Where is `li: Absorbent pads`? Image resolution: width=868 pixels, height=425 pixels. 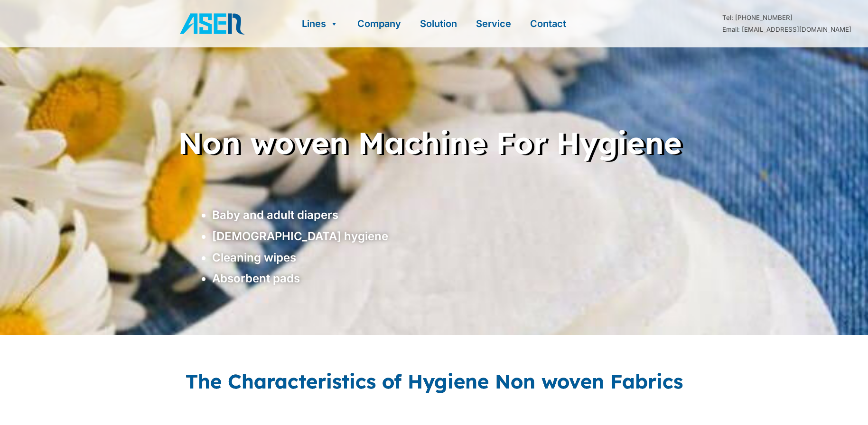
li: Absorbent pads is located at coordinates (451, 279).